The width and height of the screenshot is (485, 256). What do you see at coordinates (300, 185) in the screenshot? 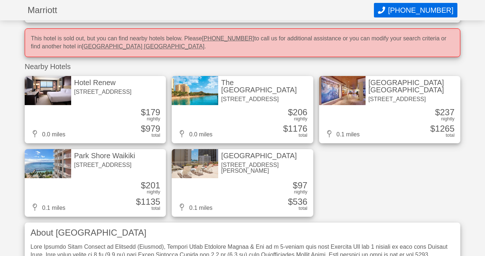
I see `div: 97` at bounding box center [300, 185].